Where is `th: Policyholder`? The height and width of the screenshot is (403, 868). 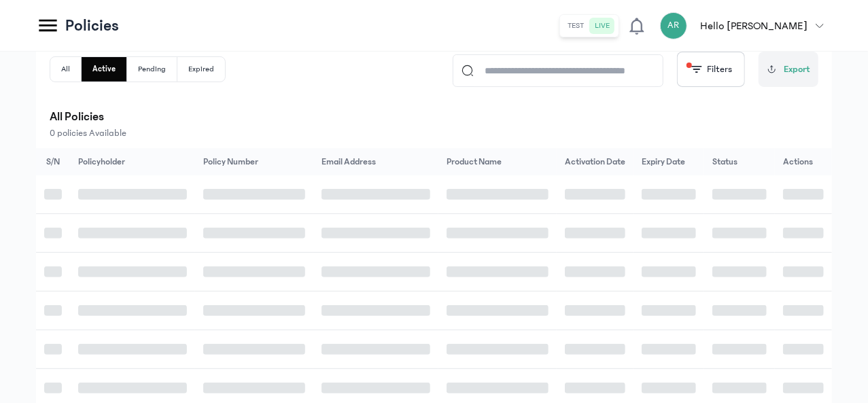
th: Policyholder is located at coordinates (133, 162).